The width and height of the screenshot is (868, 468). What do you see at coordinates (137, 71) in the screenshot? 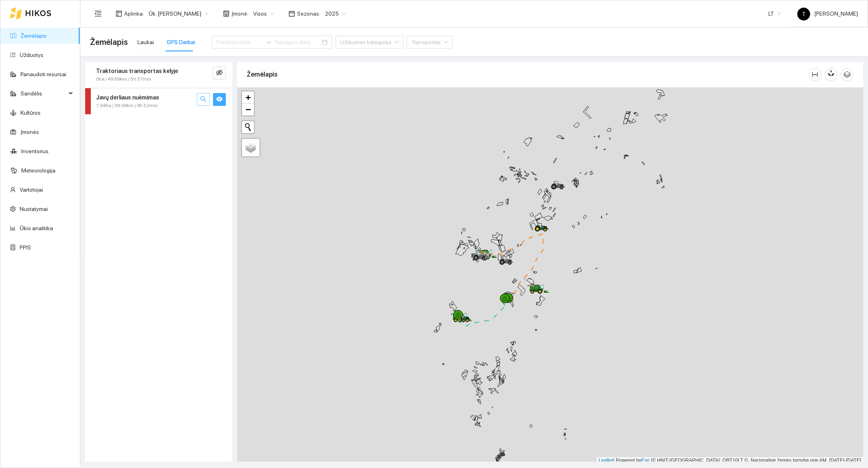
I see `strong: Traktoriaus transportas kelyje` at bounding box center [137, 71].